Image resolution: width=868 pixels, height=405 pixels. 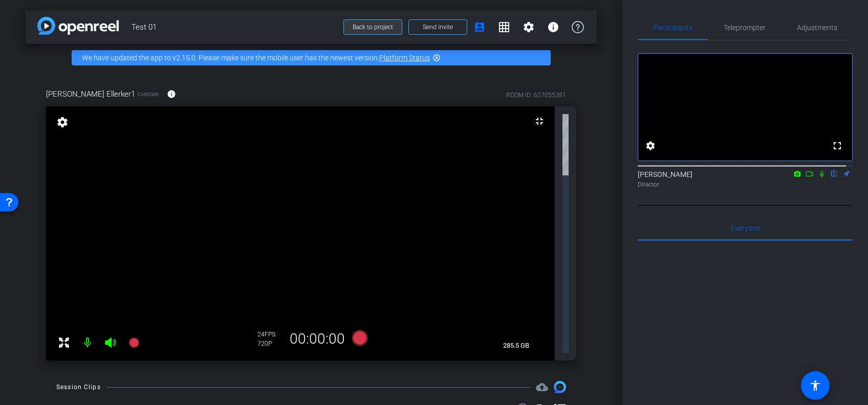 I want to click on mat-icon: accessibility, so click(x=815, y=386).